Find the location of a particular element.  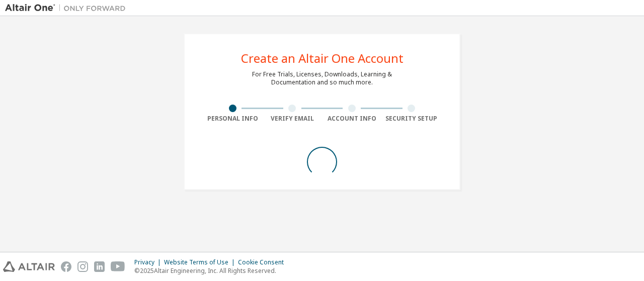

div: For Free Trials, Licenses, Downloads, Learning & Documentation and so much more. is located at coordinates (322, 78).